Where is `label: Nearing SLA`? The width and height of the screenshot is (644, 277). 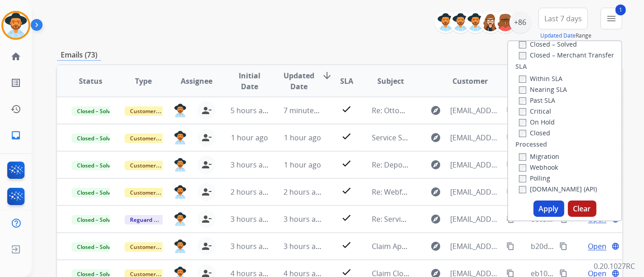
label: Nearing SLA is located at coordinates (543, 89).